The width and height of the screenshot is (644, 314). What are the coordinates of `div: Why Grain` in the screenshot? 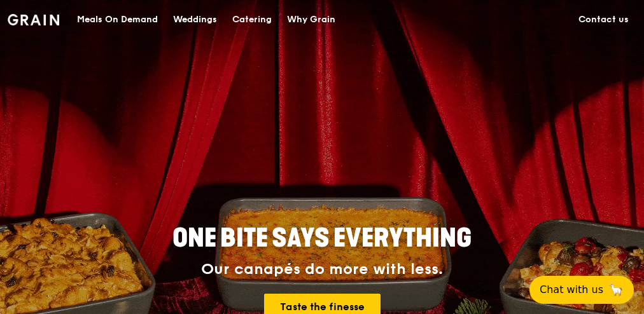 It's located at (311, 19).